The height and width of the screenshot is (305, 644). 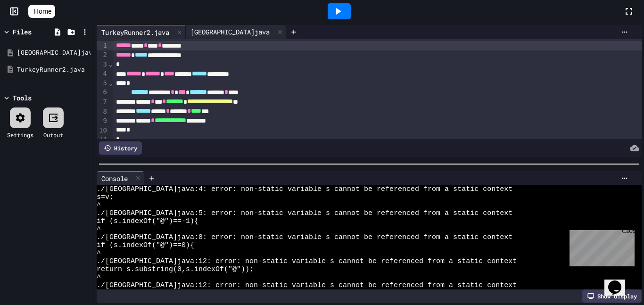 What do you see at coordinates (102, 121) in the screenshot?
I see `div: 9` at bounding box center [102, 121].